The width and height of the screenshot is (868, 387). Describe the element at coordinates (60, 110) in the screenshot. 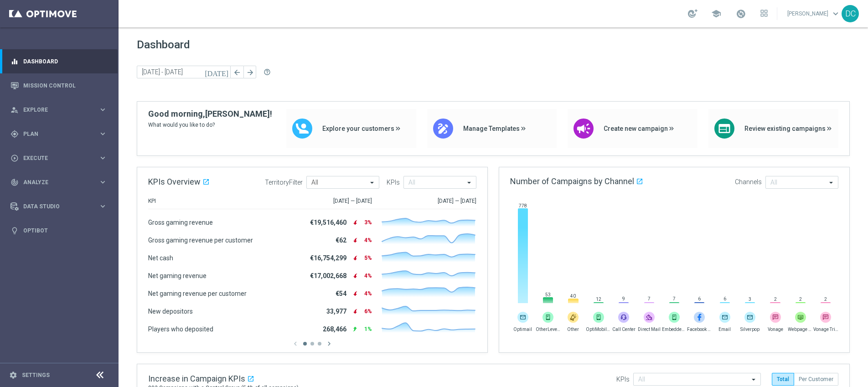

I see `span: Explore` at that location.